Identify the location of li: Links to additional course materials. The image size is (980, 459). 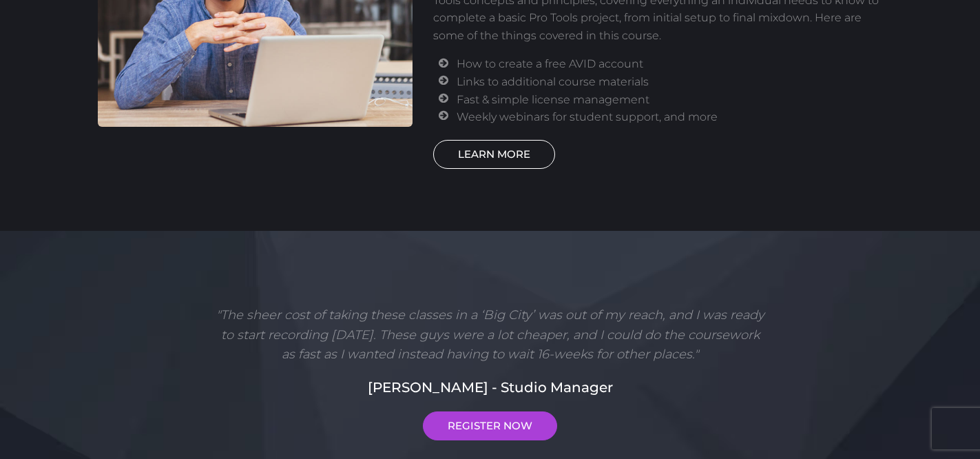
(669, 82).